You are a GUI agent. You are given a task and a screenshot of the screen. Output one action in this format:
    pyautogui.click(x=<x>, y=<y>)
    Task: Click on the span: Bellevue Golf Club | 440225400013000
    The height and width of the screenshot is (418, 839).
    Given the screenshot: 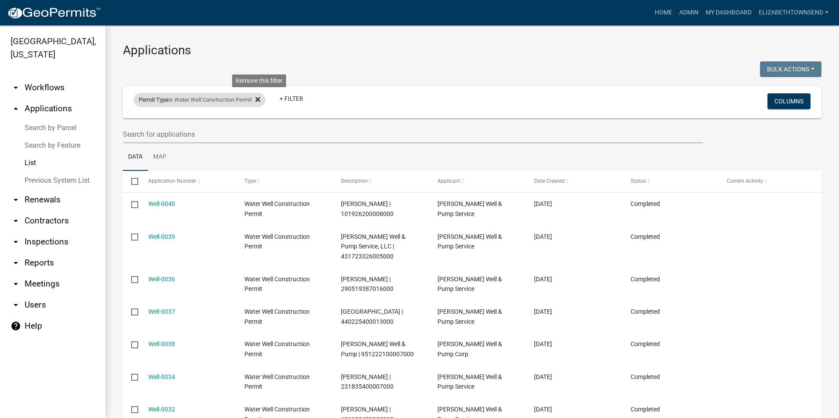 What is the action you would take?
    pyautogui.click(x=371, y=317)
    